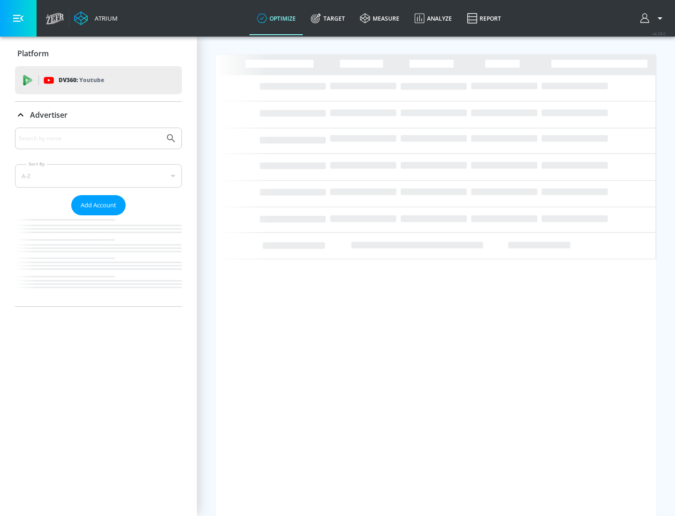  I want to click on div: DV360: Youtube, so click(98, 80).